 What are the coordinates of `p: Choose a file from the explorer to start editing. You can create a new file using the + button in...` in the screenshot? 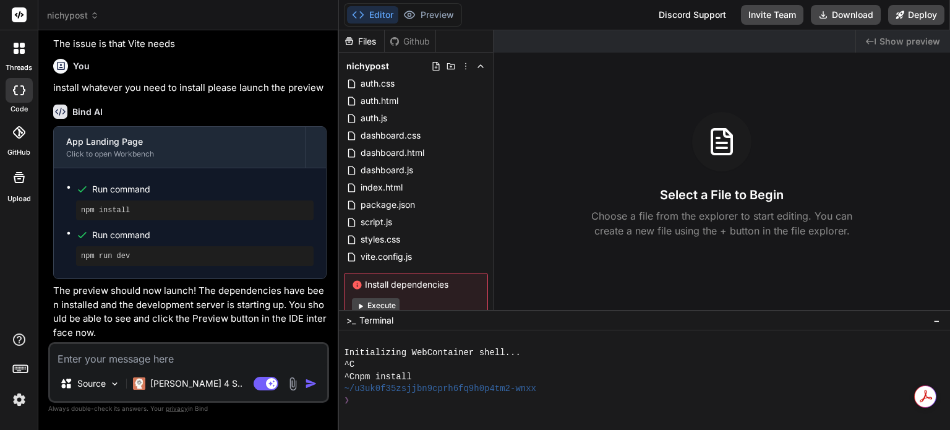 It's located at (722, 223).